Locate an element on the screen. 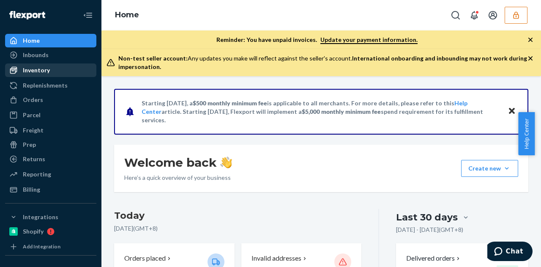  img: hand-wave emoji is located at coordinates (226, 162).